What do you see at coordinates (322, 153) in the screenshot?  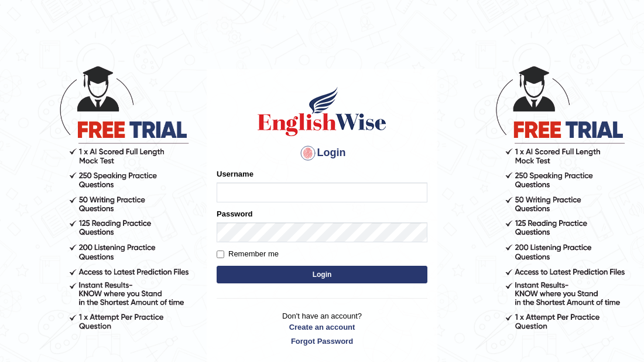 I see `h4: Login` at bounding box center [322, 153].